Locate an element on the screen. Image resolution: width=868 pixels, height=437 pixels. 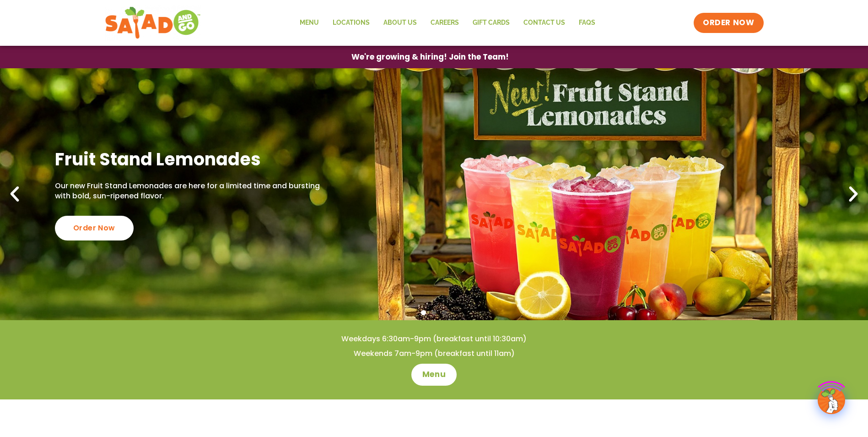
a: Careers is located at coordinates (445, 23).